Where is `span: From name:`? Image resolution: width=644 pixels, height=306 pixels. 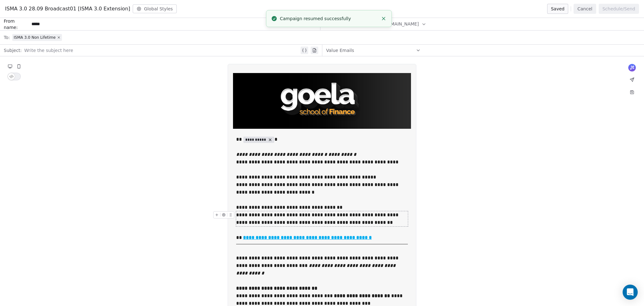 span: From name: is located at coordinates (17, 25).